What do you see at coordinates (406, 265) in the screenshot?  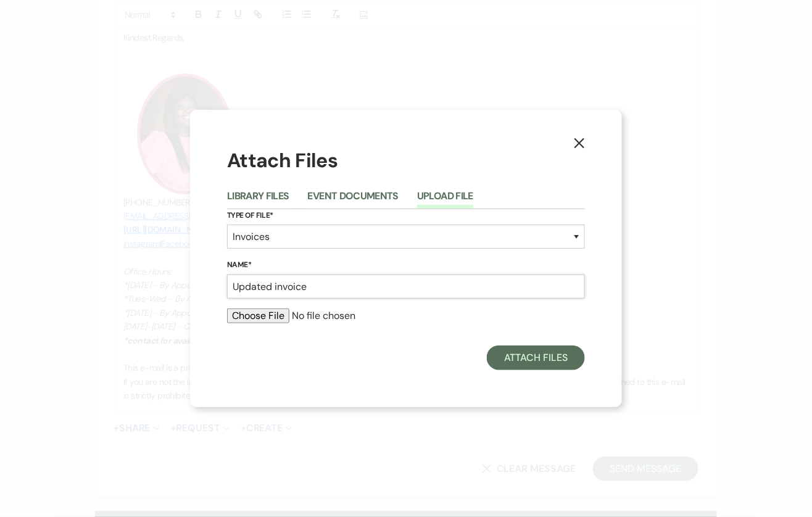 I see `label: Name*` at bounding box center [406, 265].